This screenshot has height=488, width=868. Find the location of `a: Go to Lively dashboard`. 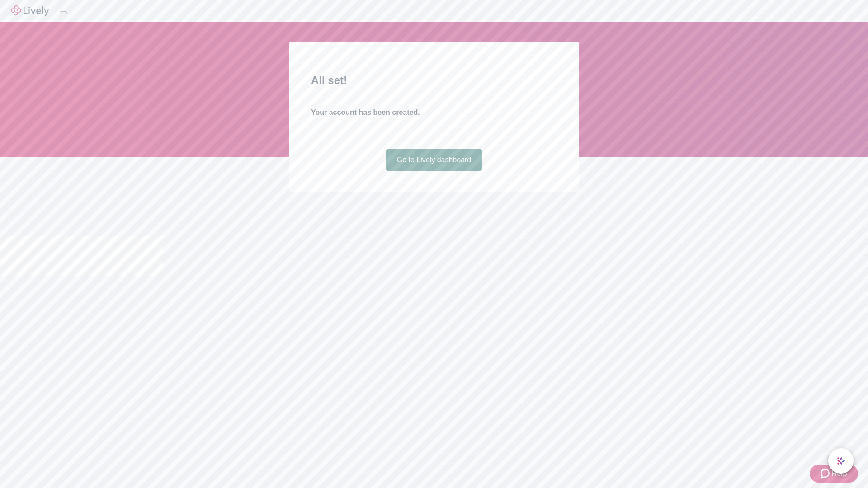

a: Go to Lively dashboard is located at coordinates (434, 160).